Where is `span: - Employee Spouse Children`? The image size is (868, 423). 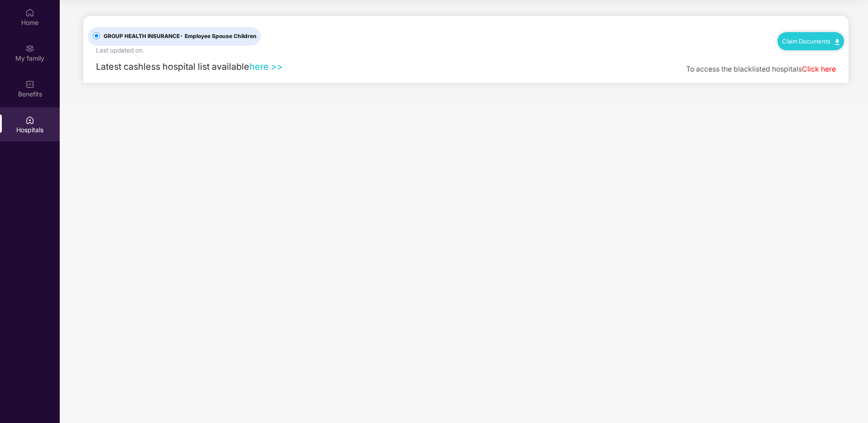
span: - Employee Spouse Children is located at coordinates (219, 36).